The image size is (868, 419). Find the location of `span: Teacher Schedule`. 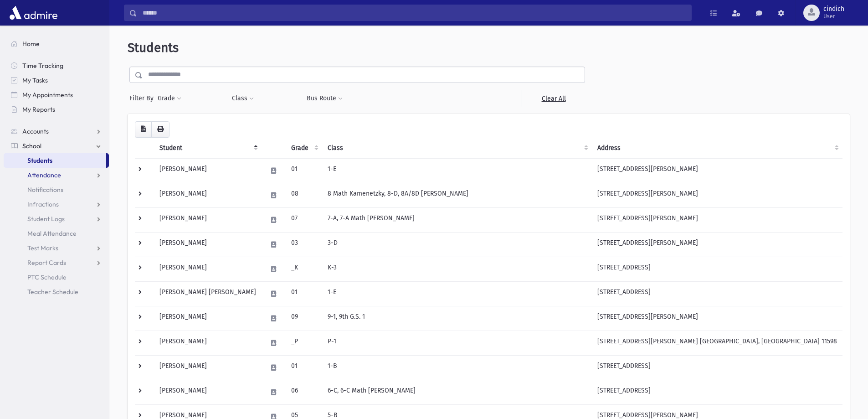

span: Teacher Schedule is located at coordinates (53, 292).